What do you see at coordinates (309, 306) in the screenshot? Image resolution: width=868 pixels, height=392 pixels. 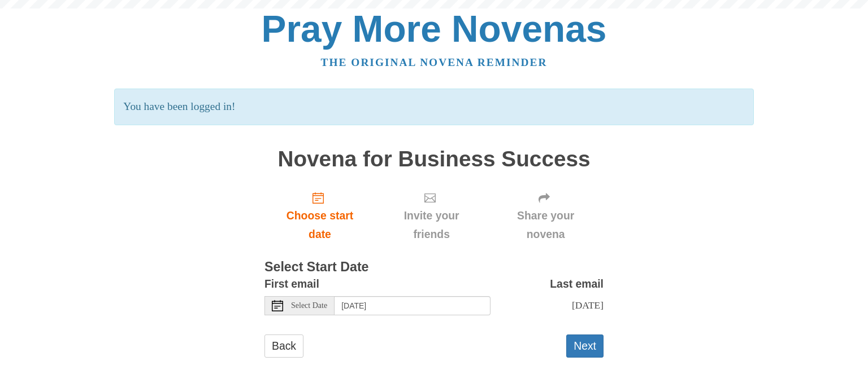 I see `span: Select Date` at bounding box center [309, 306].